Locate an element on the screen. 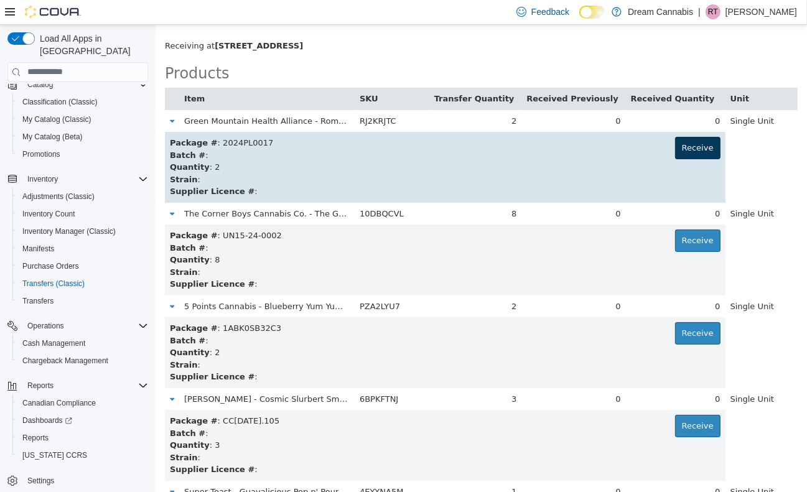  span: RT is located at coordinates (713, 12).